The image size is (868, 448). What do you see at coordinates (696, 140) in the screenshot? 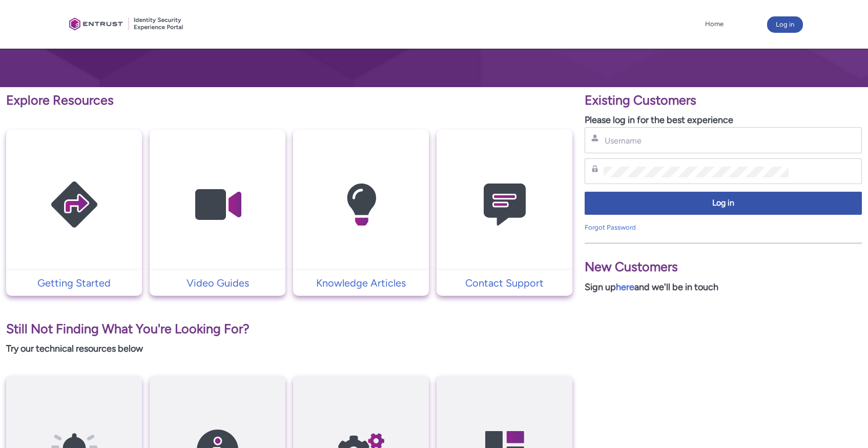
I see `input: Username` at bounding box center [696, 140].